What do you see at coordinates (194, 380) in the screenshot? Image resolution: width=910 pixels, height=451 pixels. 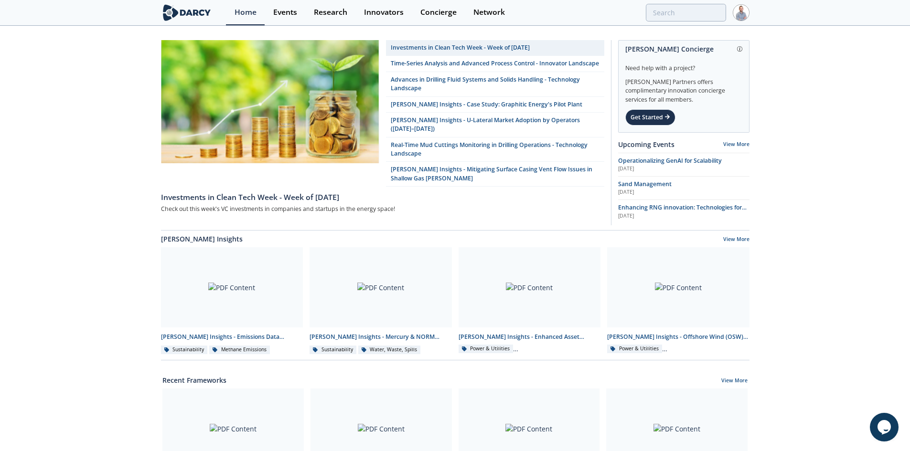 I see `a: Recent Frameworks` at bounding box center [194, 380].